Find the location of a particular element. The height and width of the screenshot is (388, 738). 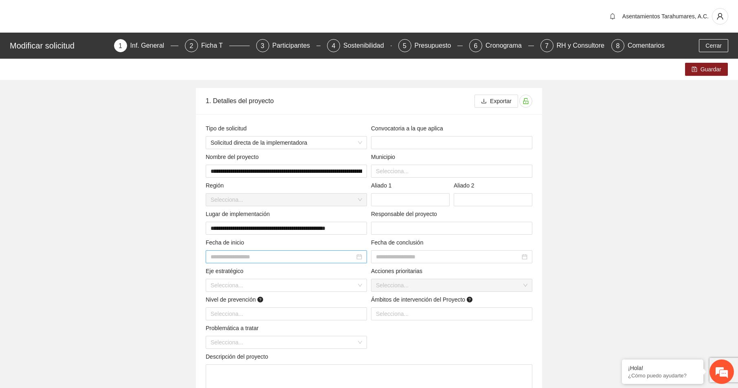

span: Aliado 1 is located at coordinates (383, 185).